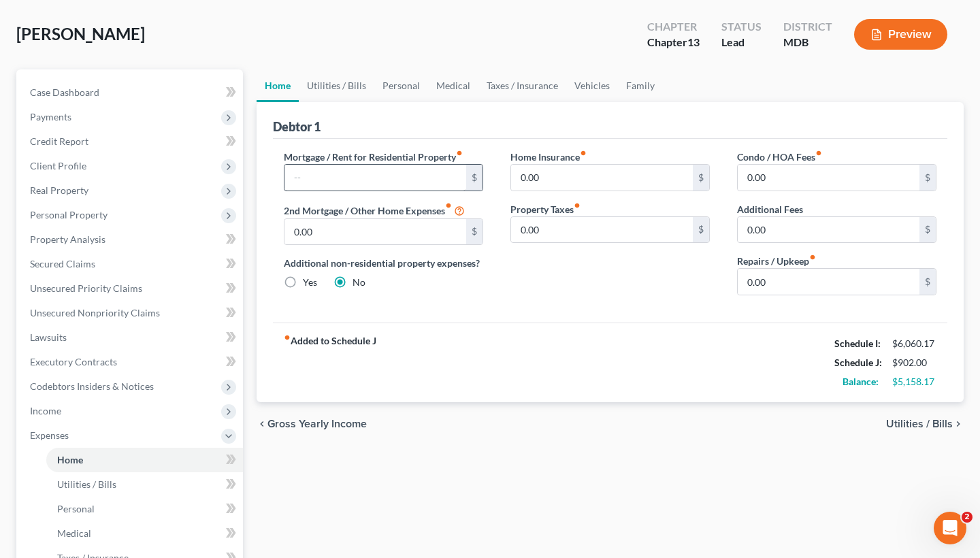 Image resolution: width=980 pixels, height=558 pixels. Describe the element at coordinates (779, 157) in the screenshot. I see `label: Condo / HOA Fees` at that location.